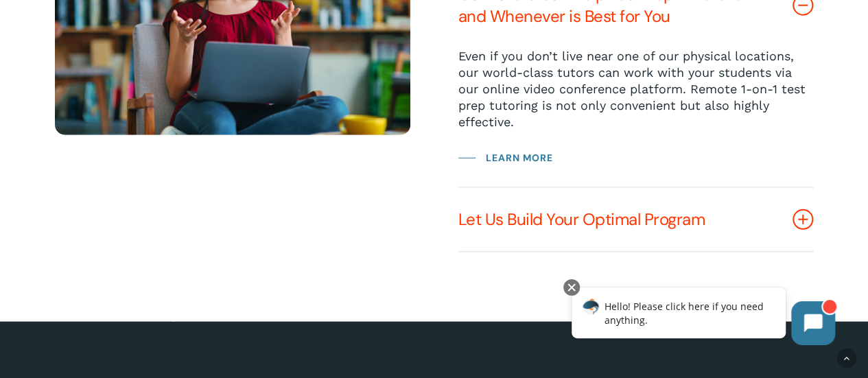 This screenshot has width=868, height=378. What do you see at coordinates (127, 36) in the screenshot?
I see `span: Hello! Please click here if you need anything.` at bounding box center [127, 36].